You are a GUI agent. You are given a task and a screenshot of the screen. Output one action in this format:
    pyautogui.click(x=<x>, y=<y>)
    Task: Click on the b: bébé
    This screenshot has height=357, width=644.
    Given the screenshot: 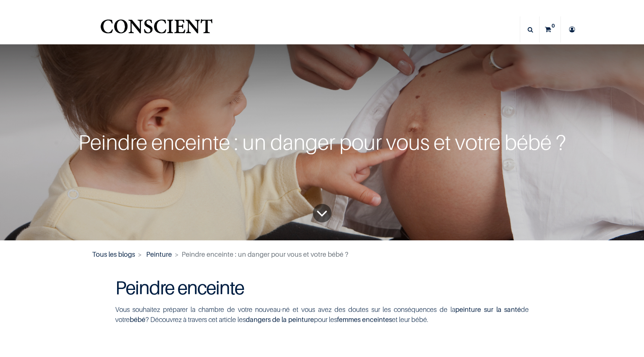 What is the action you would take?
    pyautogui.click(x=138, y=319)
    